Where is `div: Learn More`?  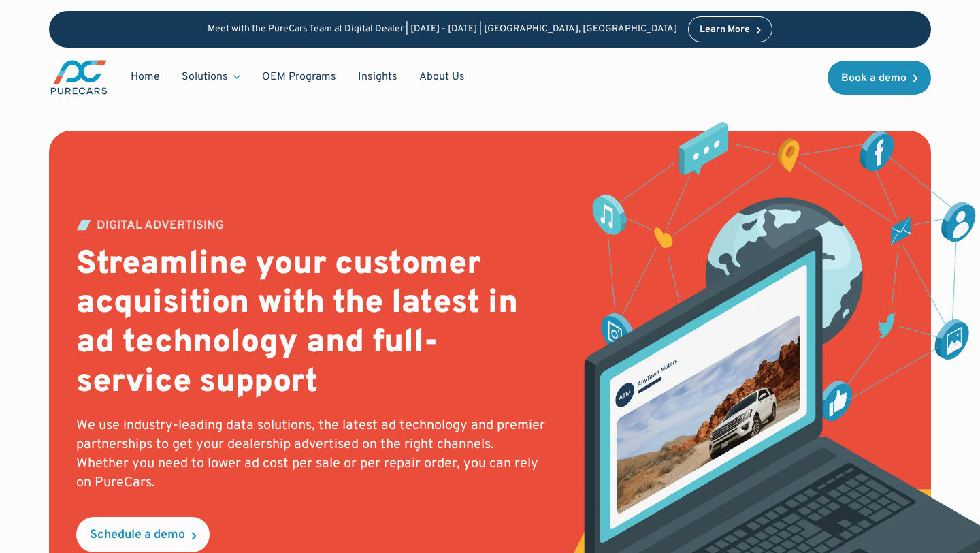 div: Learn More is located at coordinates (724, 30).